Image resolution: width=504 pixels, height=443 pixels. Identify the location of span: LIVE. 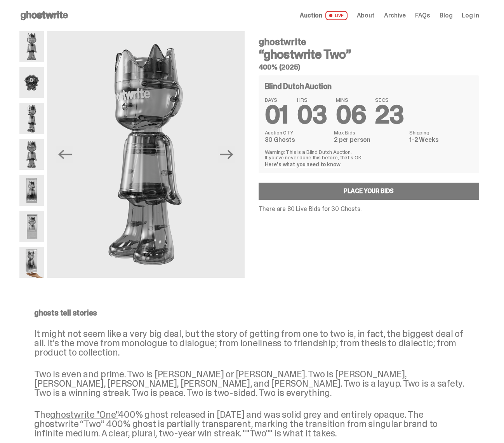
(336, 15).